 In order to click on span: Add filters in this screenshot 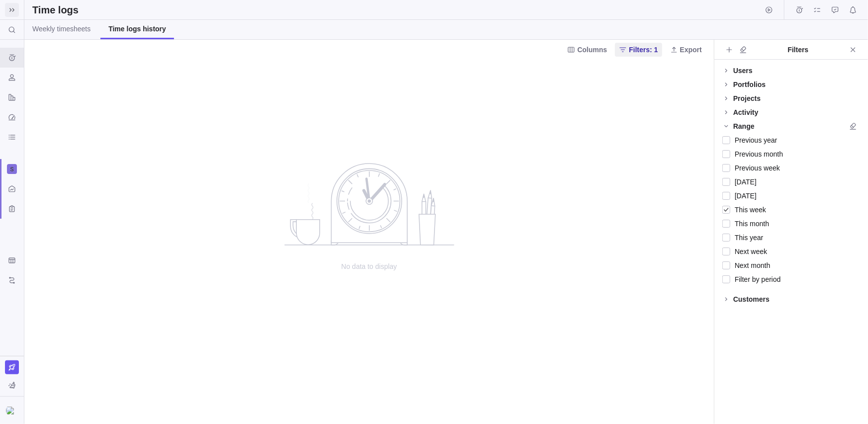, I will do `click(730, 50)`.